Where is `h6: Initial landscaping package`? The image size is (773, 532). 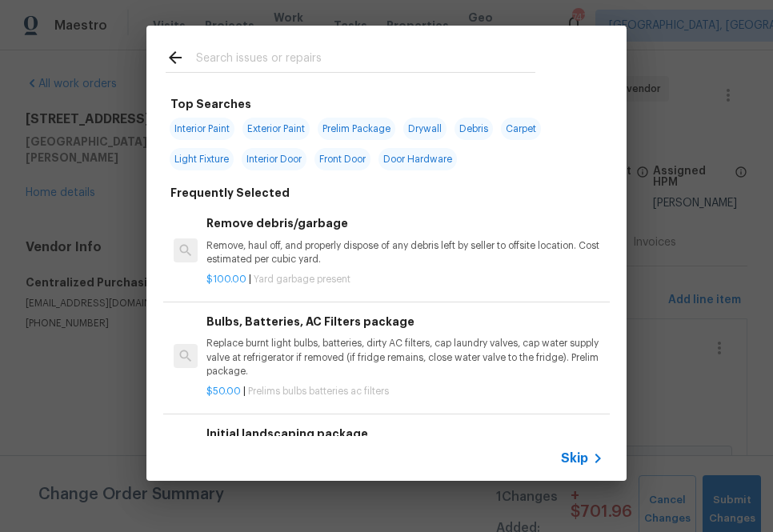 h6: Initial landscaping package is located at coordinates (405, 434).